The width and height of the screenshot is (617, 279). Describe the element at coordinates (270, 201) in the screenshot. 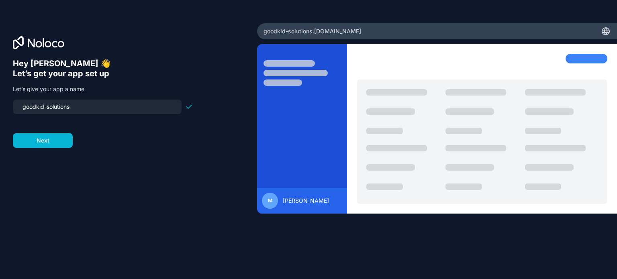

I see `span: M` at that location.